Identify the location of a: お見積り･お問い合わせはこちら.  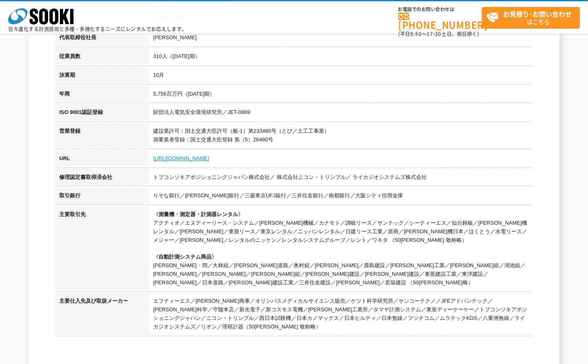
(531, 18).